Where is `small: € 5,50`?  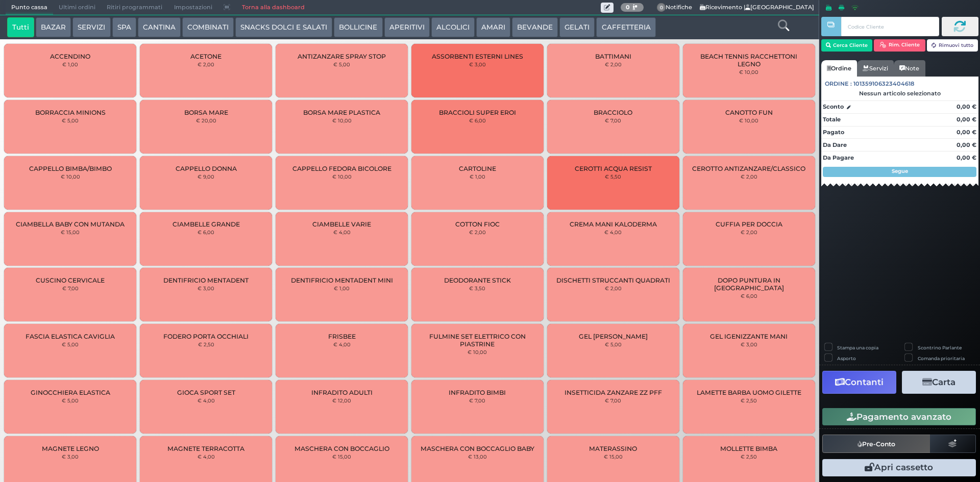 small: € 5,50 is located at coordinates (613, 176).